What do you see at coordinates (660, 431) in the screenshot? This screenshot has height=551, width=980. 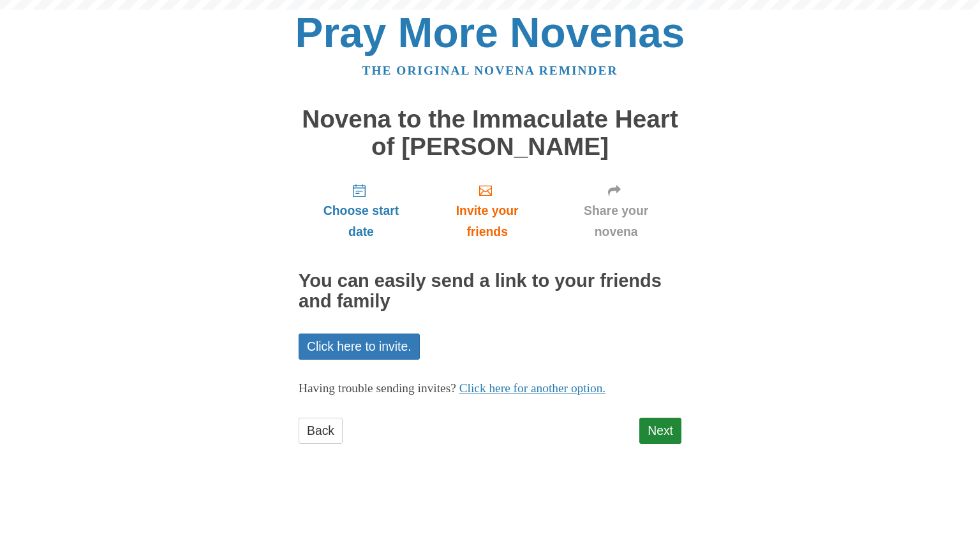 I see `a: Next` at bounding box center [660, 431].